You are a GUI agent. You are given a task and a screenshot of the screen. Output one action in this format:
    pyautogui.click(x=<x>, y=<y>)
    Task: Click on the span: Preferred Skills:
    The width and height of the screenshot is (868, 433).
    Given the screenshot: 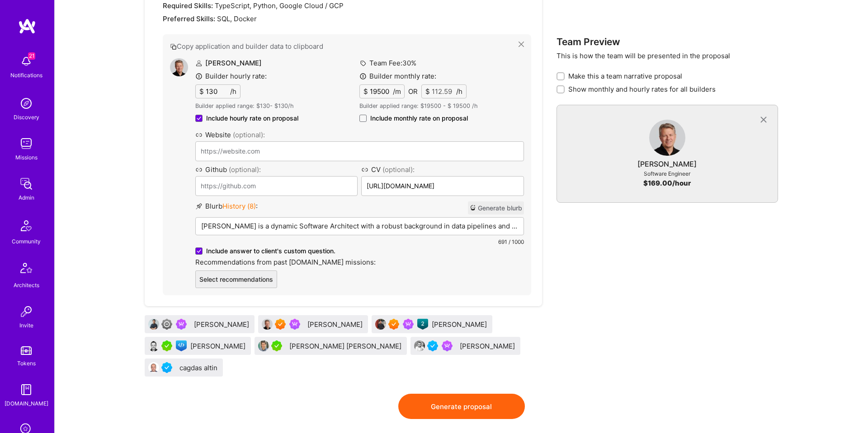 What is the action you would take?
    pyautogui.click(x=189, y=19)
    